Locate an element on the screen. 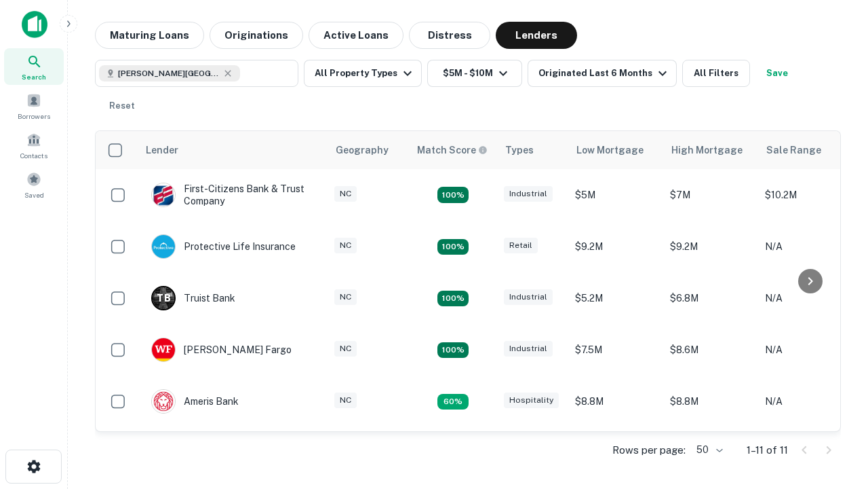  button: Distress is located at coordinates (450, 36).